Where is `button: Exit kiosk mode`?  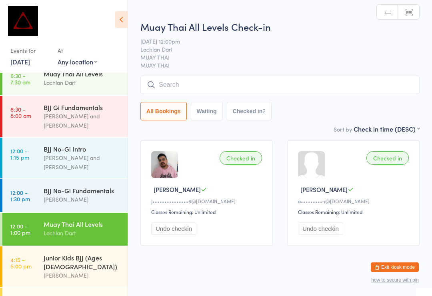
button: Exit kiosk mode is located at coordinates (395, 267).